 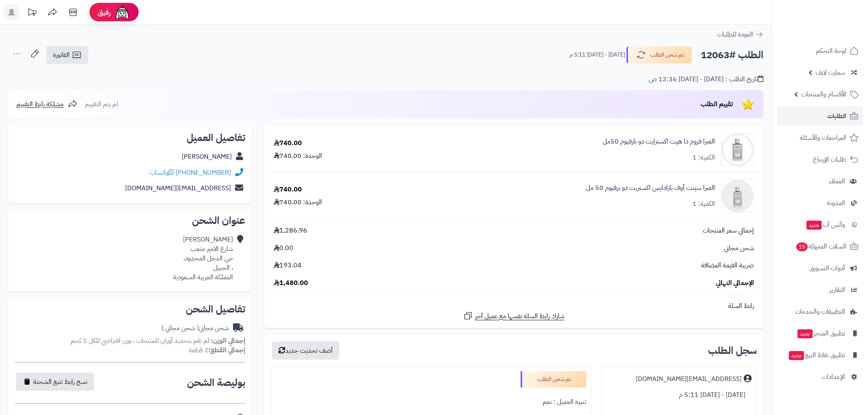 What do you see at coordinates (47, 104) in the screenshot?
I see `a: مشاركة رابط التقييم` at bounding box center [47, 104].